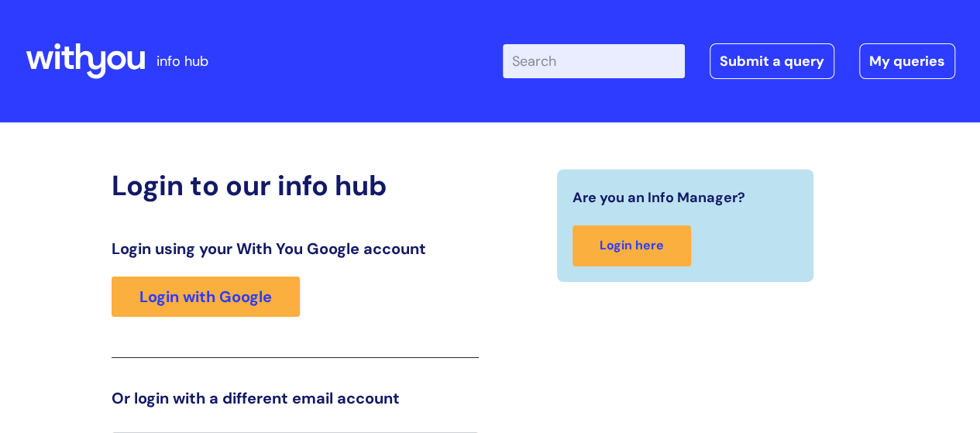  I want to click on a: Login here, so click(631, 246).